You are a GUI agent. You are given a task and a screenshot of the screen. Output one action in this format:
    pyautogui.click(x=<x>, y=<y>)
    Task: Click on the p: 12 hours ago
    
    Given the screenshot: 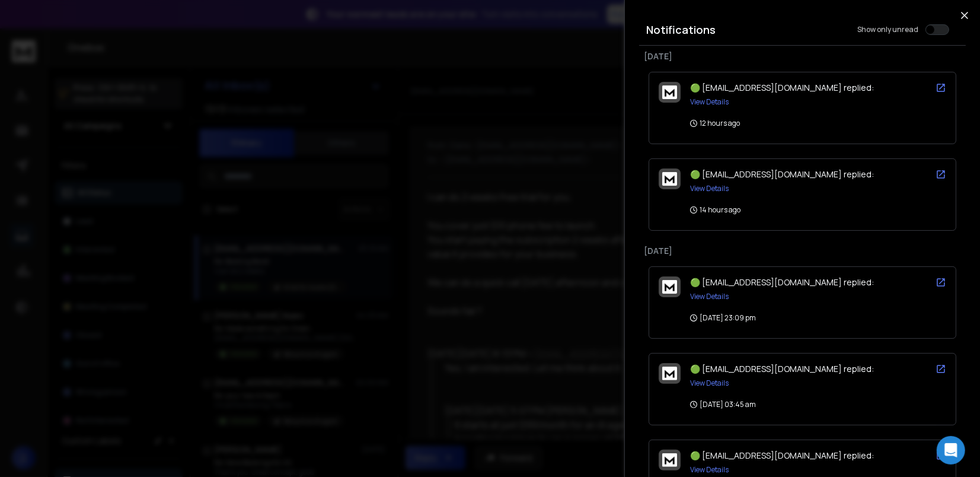 What is the action you would take?
    pyautogui.click(x=715, y=123)
    